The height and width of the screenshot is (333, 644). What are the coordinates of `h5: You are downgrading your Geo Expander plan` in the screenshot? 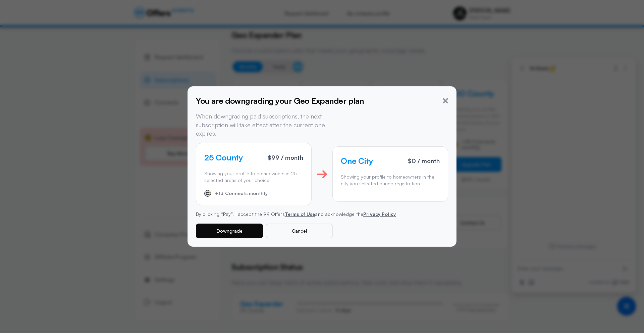 It's located at (280, 101).